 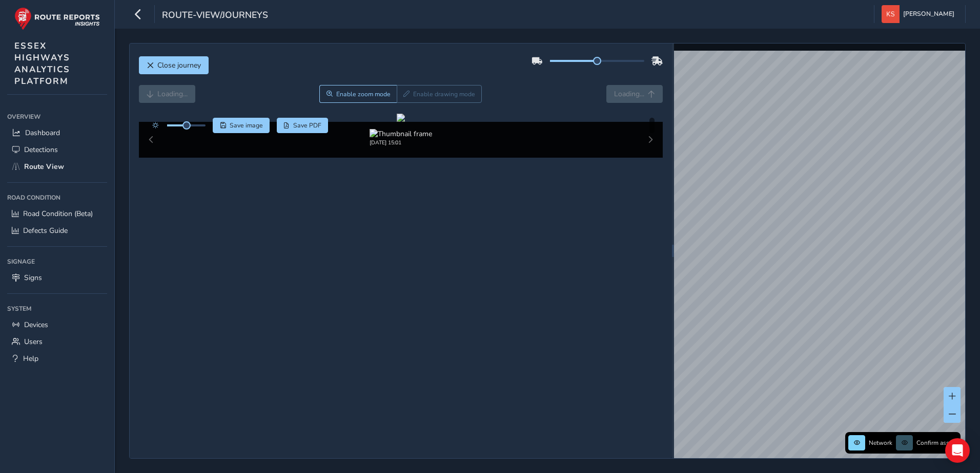 I want to click on button: Close journey, so click(x=174, y=65).